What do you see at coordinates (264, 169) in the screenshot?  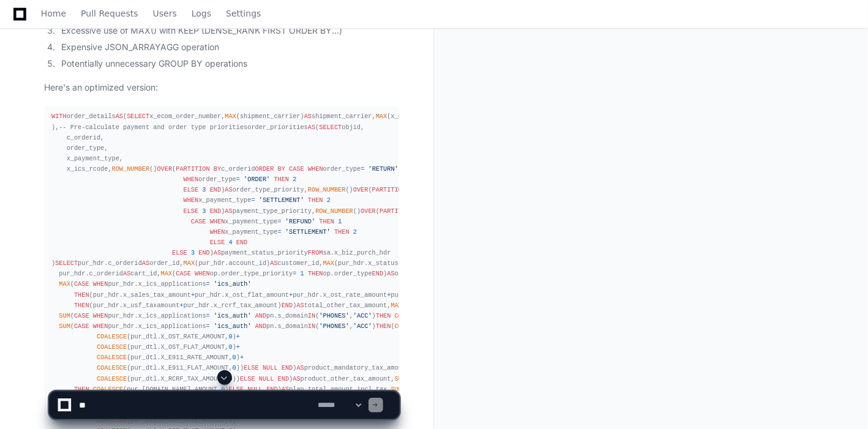 I see `span: ORDER` at bounding box center [264, 169].